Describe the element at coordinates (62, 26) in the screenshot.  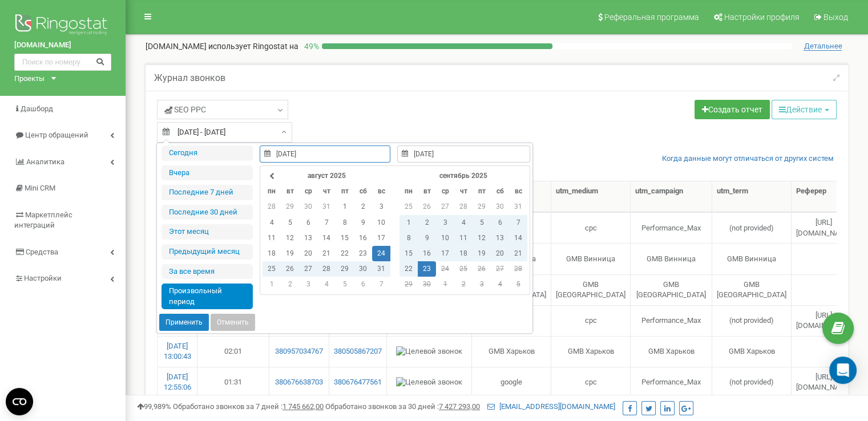
I see `img: Ringostat logo` at that location.